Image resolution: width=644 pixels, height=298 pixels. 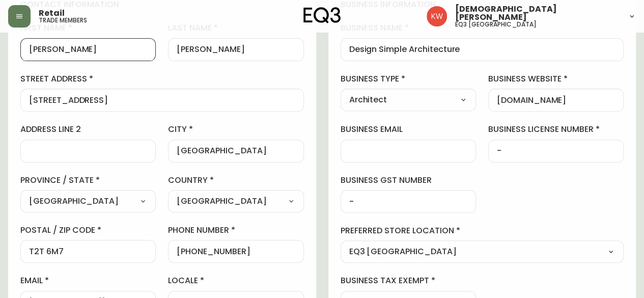 I want to click on label: phone number, so click(x=236, y=230).